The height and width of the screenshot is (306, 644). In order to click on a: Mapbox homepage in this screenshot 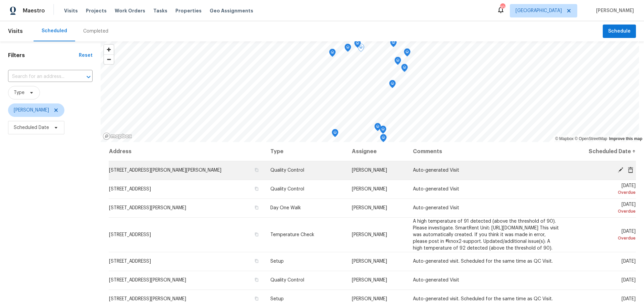, I will do `click(118, 136)`.